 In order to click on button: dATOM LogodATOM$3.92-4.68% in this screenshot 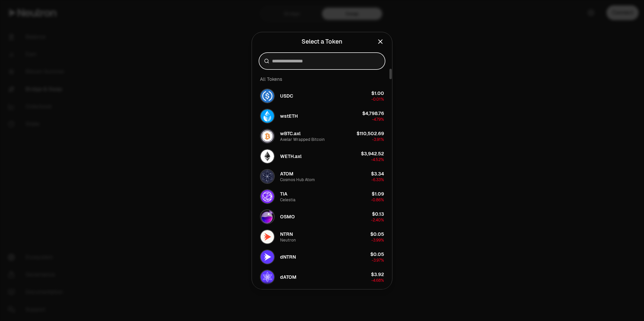, I will do `click(322, 277)`.